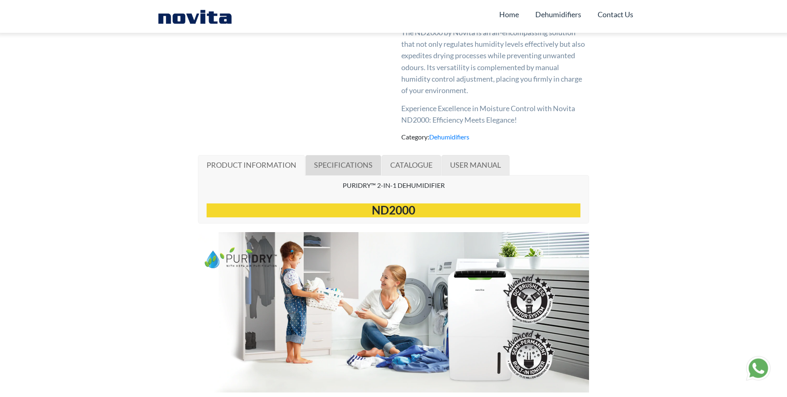 Image resolution: width=787 pixels, height=397 pixels. What do you see at coordinates (393, 210) in the screenshot?
I see `span: ND2000` at bounding box center [393, 210].